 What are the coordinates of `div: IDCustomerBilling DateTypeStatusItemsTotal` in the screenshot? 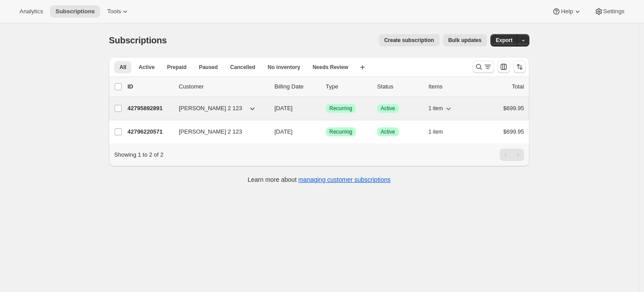 It's located at (326, 86).